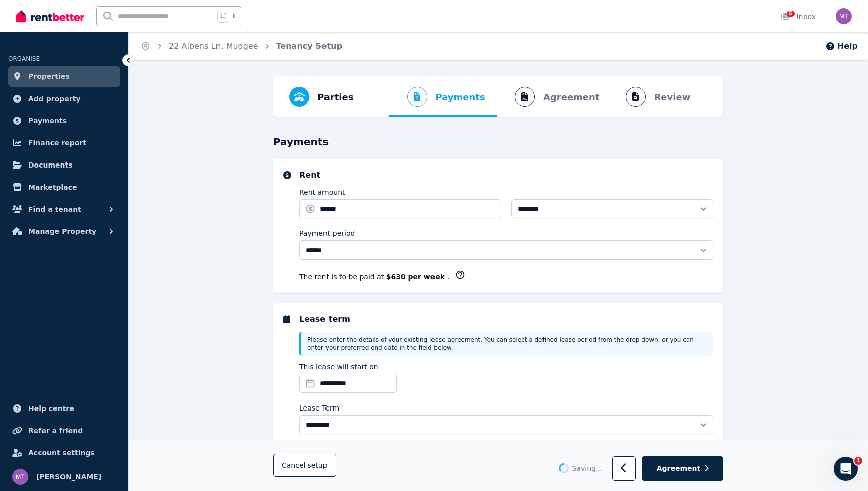 This screenshot has width=868, height=491. Describe the element at coordinates (317, 465) in the screenshot. I see `span: setup` at that location.